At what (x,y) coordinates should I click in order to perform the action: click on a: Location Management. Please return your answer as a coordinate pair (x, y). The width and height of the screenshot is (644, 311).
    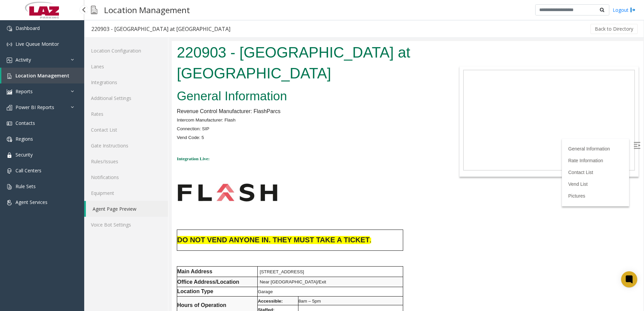
    Looking at the image, I should click on (43, 75).